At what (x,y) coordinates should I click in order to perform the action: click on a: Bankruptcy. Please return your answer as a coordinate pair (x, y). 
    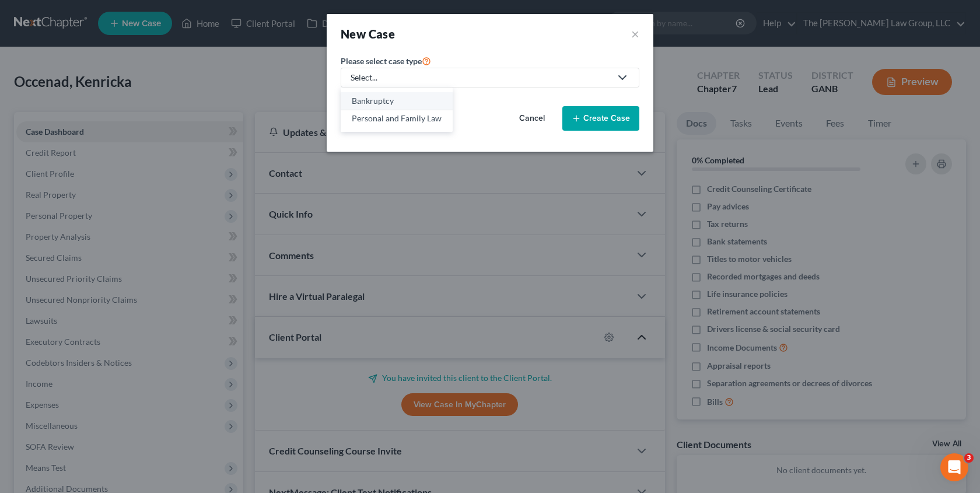
    Looking at the image, I should click on (396, 101).